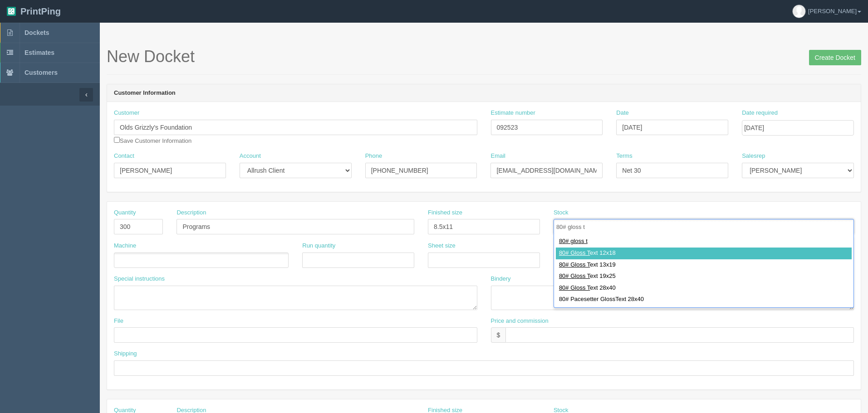 This screenshot has height=413, width=868. Describe the element at coordinates (704, 289) in the screenshot. I see `div: ext 28x40` at that location.